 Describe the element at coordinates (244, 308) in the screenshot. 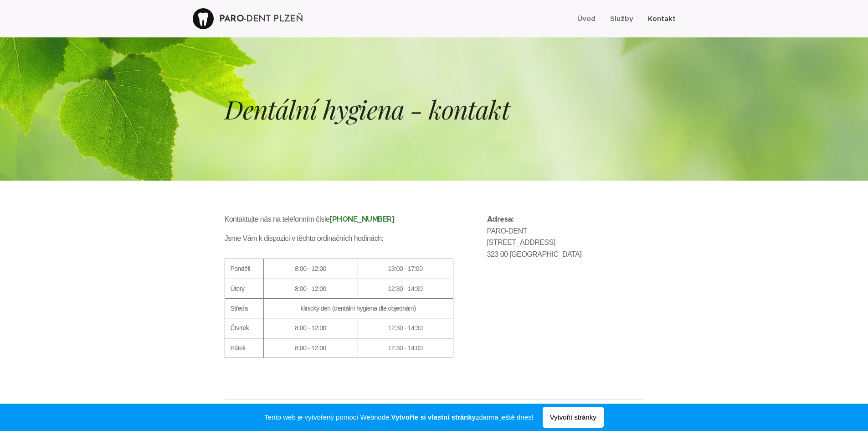

I see `td: Středa` at that location.